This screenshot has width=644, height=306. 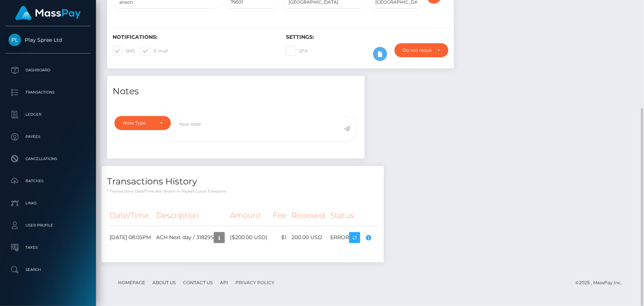 What do you see at coordinates (48, 92) in the screenshot?
I see `p: Transactions` at bounding box center [48, 92].